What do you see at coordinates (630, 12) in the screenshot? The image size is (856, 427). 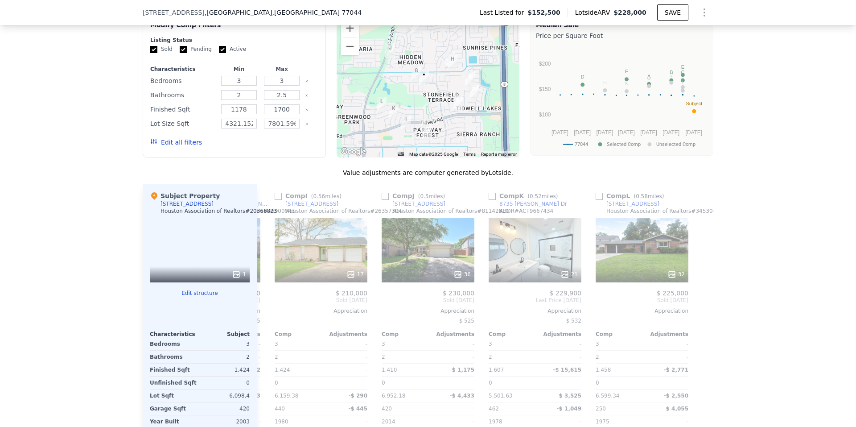 I see `span: $228,000` at bounding box center [630, 12].